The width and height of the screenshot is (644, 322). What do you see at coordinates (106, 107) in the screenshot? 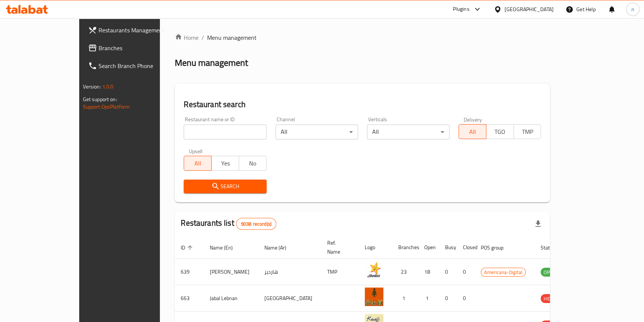
I see `a: Support.OpsPlatform` at bounding box center [106, 107].